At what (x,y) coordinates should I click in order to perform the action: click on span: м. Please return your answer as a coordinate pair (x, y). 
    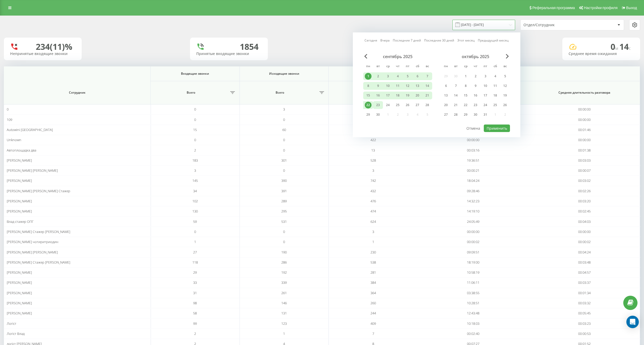
    Looking at the image, I should click on (617, 48).